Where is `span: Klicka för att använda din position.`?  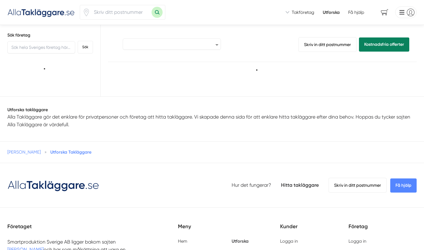
span: Klicka för att använda din position. is located at coordinates (86, 12).